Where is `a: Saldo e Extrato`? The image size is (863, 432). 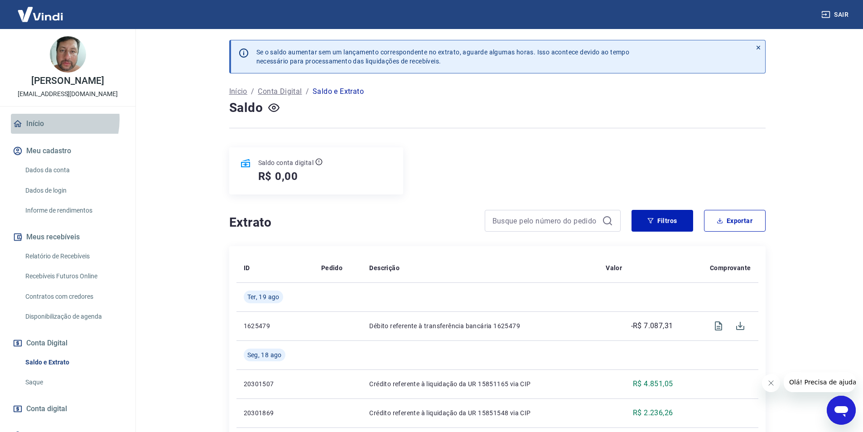
a: Saldo e Extrato is located at coordinates (73, 362).